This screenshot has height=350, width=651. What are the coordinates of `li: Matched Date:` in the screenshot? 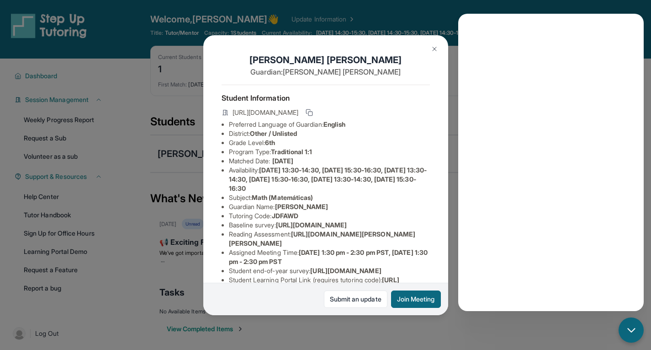 It's located at (329, 161).